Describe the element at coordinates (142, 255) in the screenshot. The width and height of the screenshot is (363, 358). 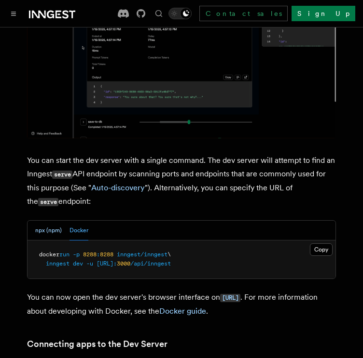
I see `span: inngest/inngest` at that location.